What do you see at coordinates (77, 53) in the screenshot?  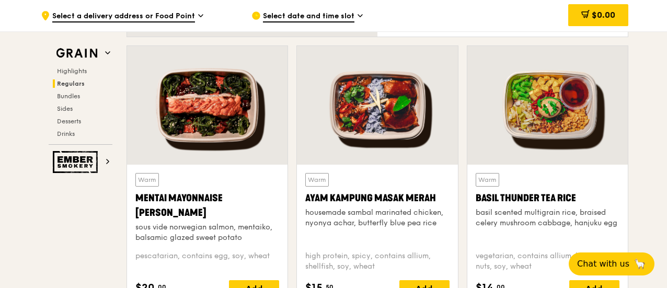 I see `img: Grain web logo` at bounding box center [77, 53].